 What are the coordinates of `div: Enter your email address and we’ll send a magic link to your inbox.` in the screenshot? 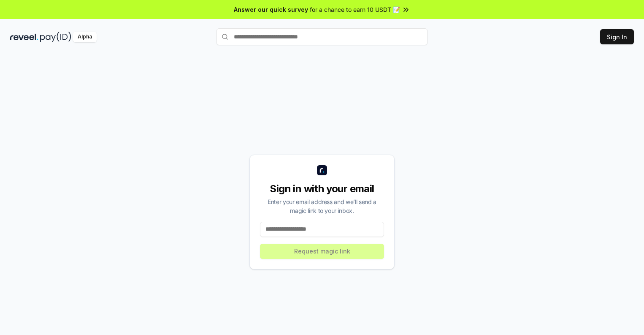 It's located at (322, 206).